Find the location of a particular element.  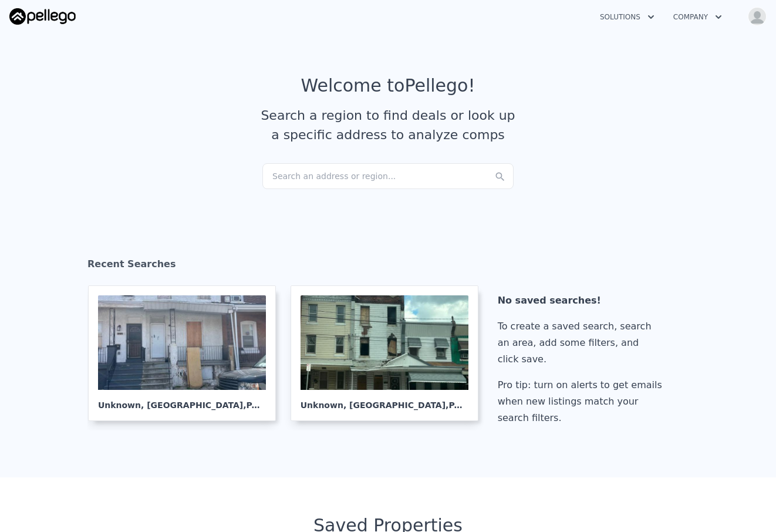

div: To create a saved search, search an area, add some filters, and click save. is located at coordinates (582, 343).